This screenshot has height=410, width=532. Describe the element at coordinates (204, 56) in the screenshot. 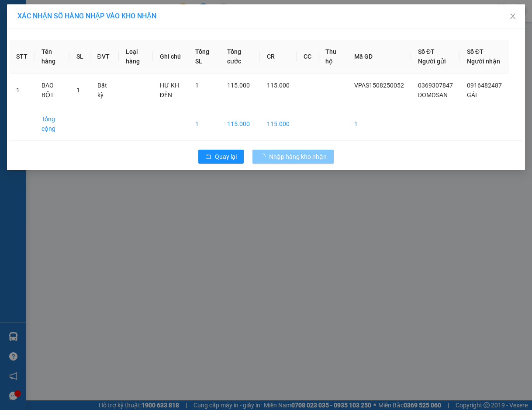

I see `th: Tổng SL` at that location.